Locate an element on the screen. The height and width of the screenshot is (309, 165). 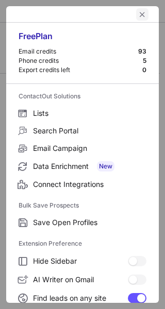
span: Email Campaign is located at coordinates (90, 148).